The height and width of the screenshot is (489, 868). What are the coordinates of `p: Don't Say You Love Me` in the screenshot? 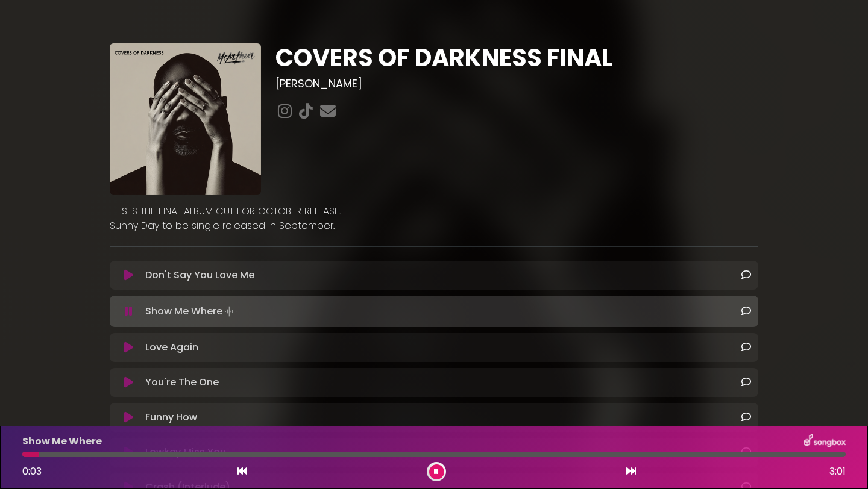 It's located at (199, 276).